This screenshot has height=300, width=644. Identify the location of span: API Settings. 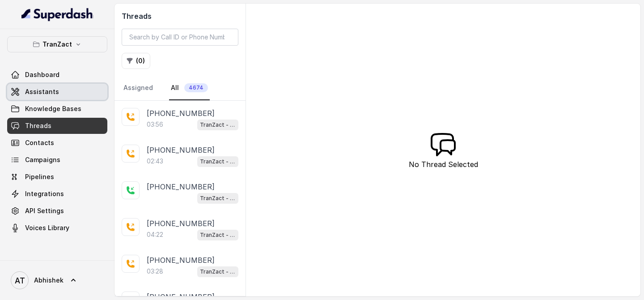
(44, 211).